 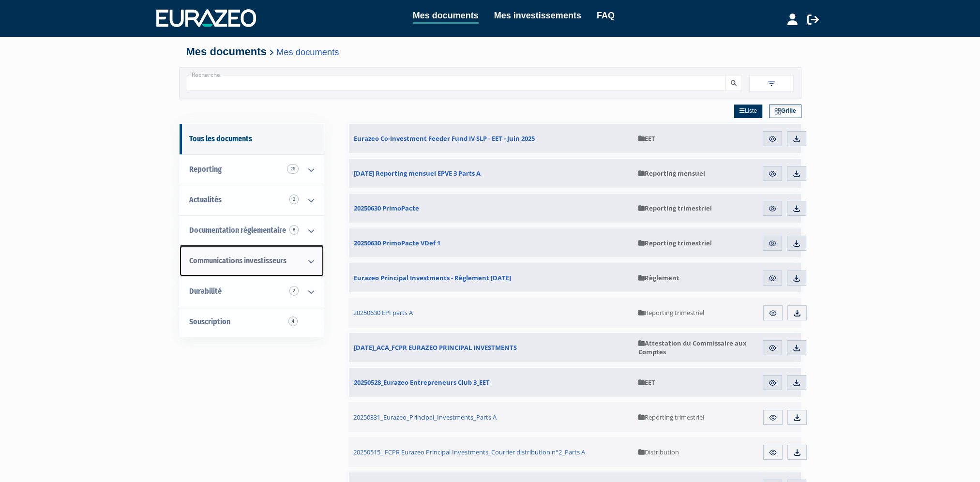 I want to click on a: Reporting 26, so click(x=252, y=169).